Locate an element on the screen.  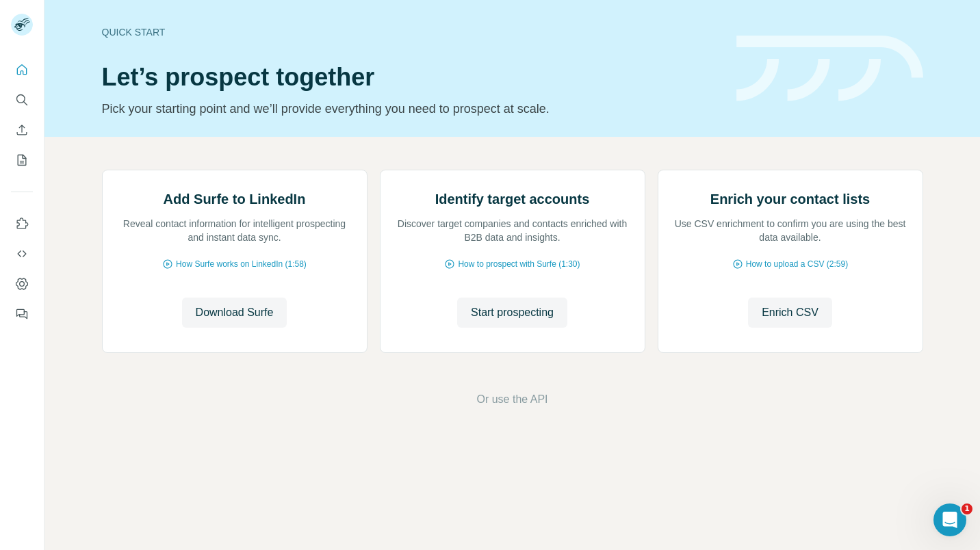
p: Pick your starting point and we’ll provide everything you need to prospect at scale. is located at coordinates (411, 109).